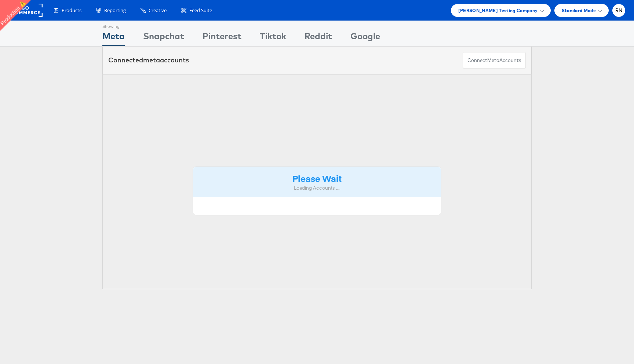  What do you see at coordinates (494, 60) in the screenshot?
I see `button: ConnectmetaAccounts` at bounding box center [494, 60].